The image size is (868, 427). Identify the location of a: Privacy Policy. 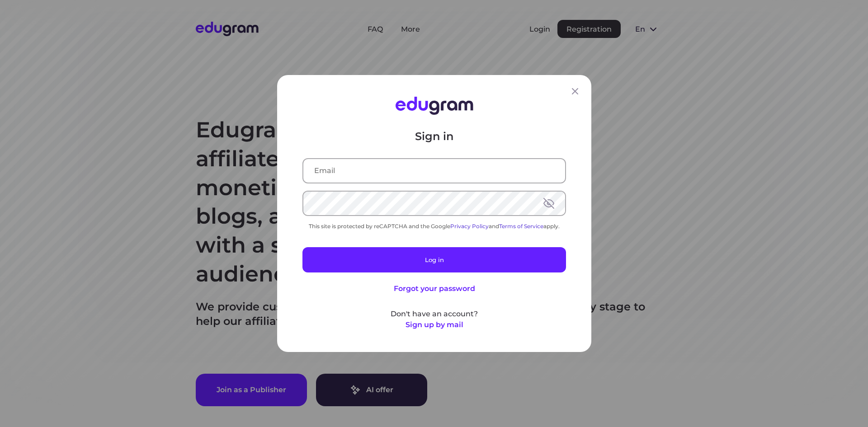
(469, 226).